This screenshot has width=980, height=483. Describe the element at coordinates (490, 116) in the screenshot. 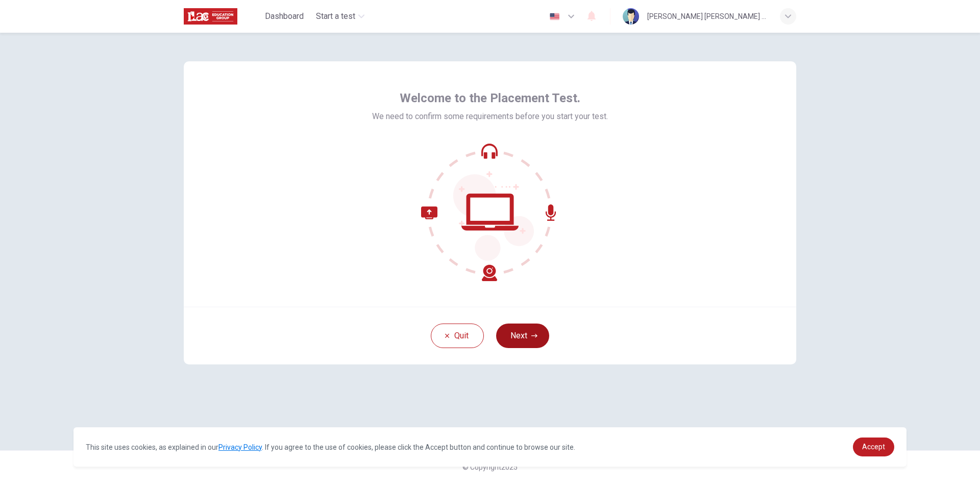

I see `span: We need to confirm some requirements before you start your test.` at that location.